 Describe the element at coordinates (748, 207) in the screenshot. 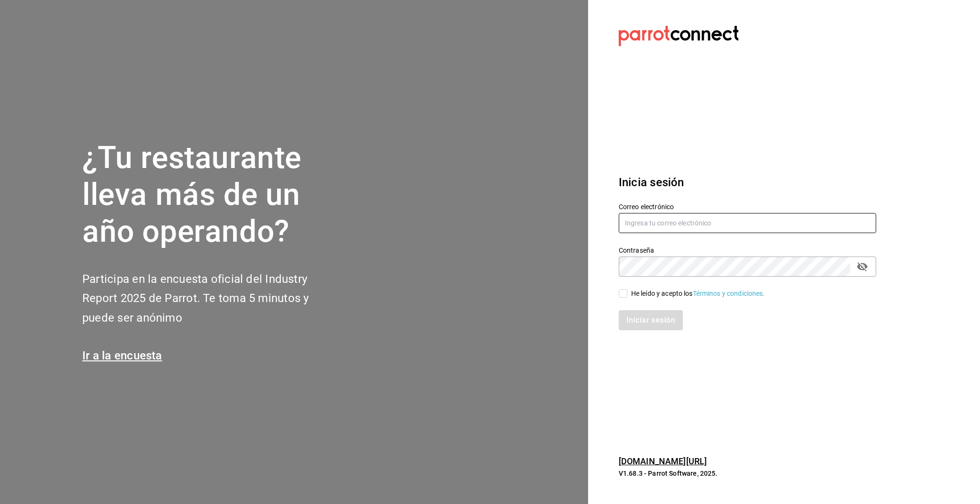

I see `label: Correo electrónico` at that location.